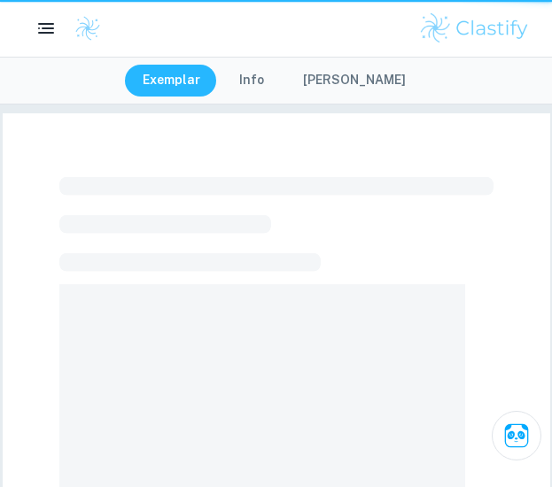  I want to click on button: Info, so click(252, 81).